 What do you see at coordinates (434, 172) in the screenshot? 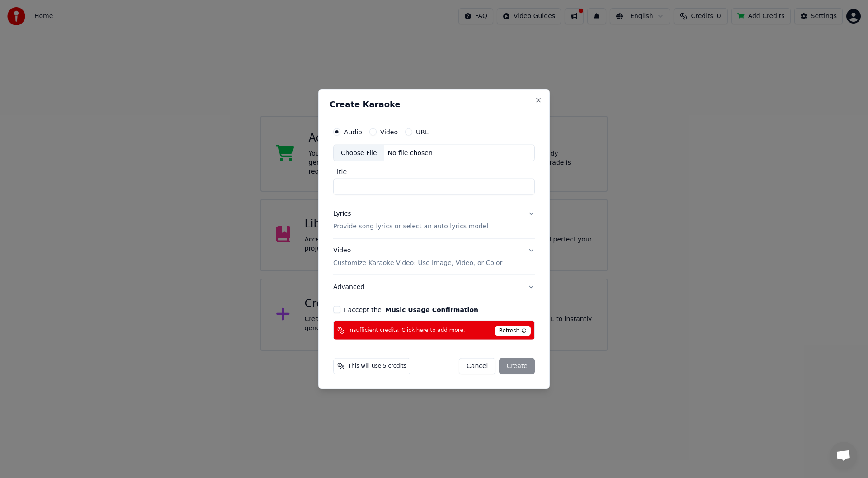
I see `label: Title` at bounding box center [434, 172].